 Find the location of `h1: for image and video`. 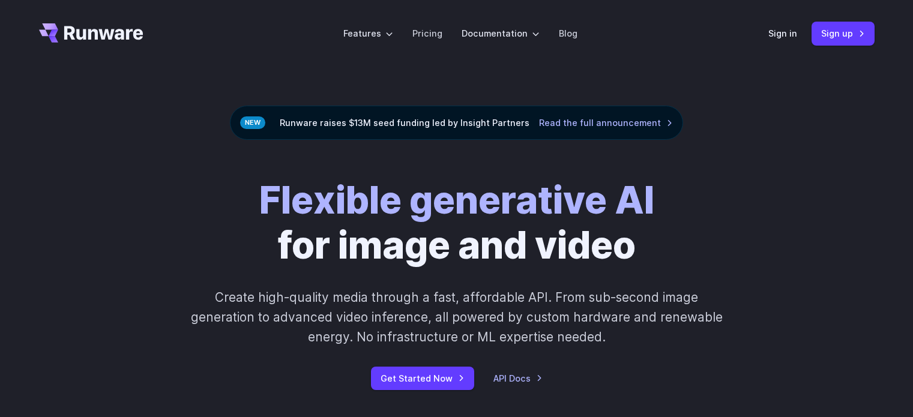

h1: for image and video is located at coordinates (457, 223).